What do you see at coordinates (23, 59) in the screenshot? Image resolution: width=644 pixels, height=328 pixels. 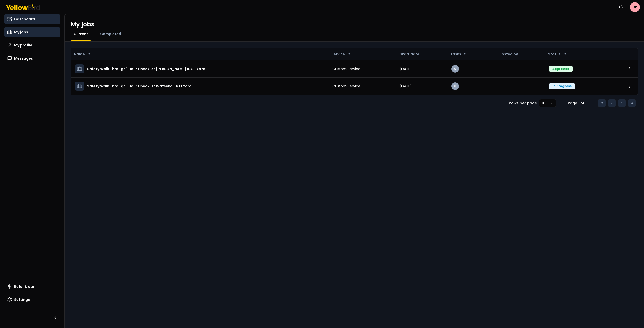 I see `span: Messages` at bounding box center [23, 59].